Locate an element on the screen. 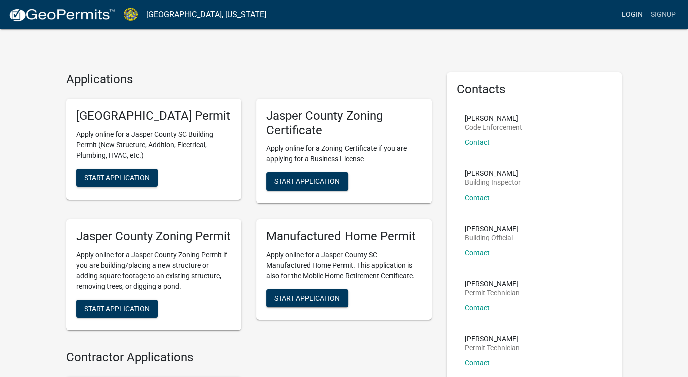 This screenshot has width=688, height=377. h5: Jasper County Zoning Permit is located at coordinates (154, 236).